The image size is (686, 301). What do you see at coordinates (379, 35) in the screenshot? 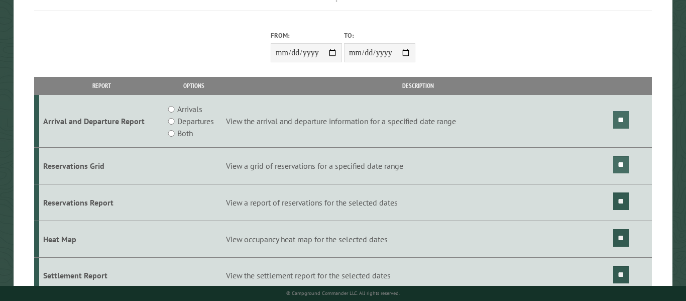
I see `label: To:` at bounding box center [379, 35].